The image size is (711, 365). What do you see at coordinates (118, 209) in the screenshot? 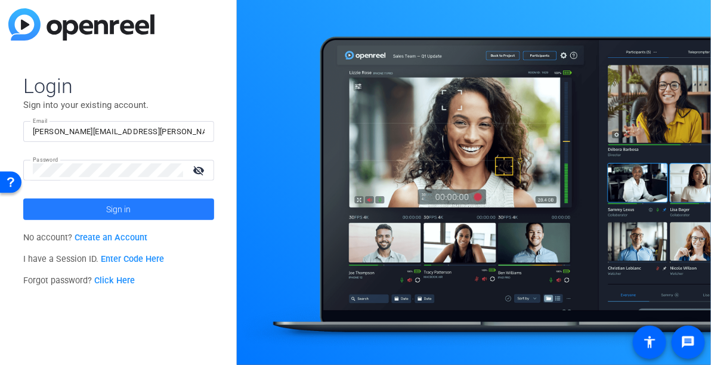
I see `span: Sign in` at bounding box center [118, 209].